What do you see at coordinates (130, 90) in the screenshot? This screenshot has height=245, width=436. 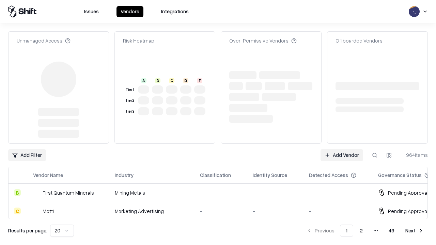 I see `div: Tier 1` at bounding box center [130, 90].